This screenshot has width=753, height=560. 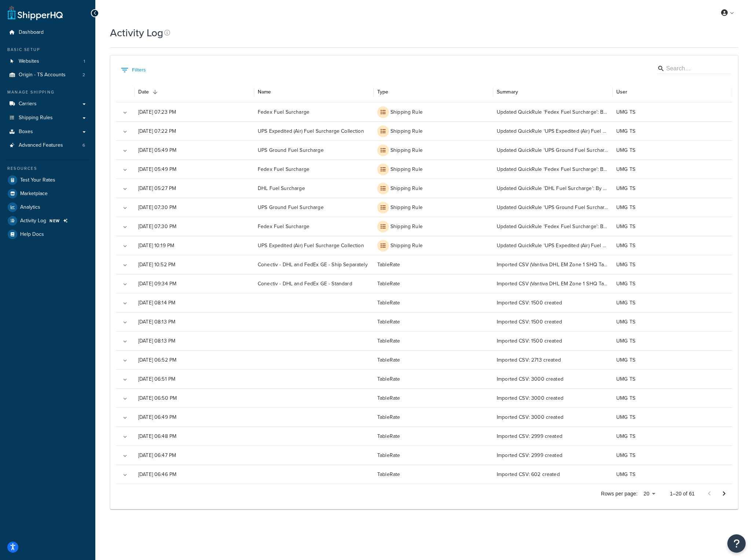 I want to click on a: Activity Log NEW, so click(x=48, y=221).